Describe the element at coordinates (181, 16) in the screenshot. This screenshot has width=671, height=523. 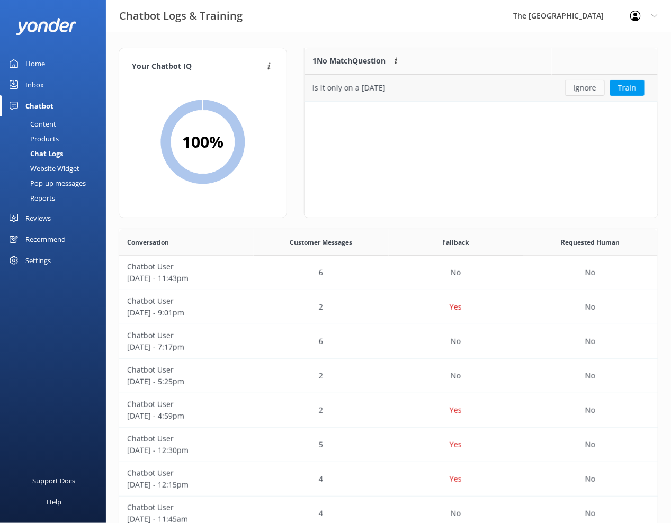
I see `h3: Chatbot Logs & Training` at that location.